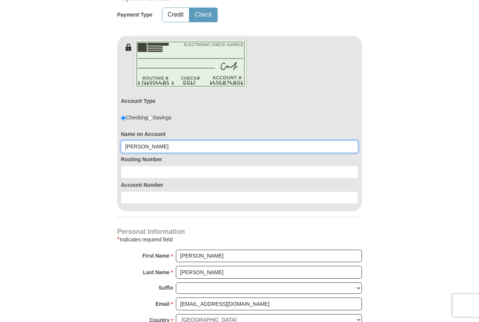  I want to click on label: Name on Account, so click(240, 134).